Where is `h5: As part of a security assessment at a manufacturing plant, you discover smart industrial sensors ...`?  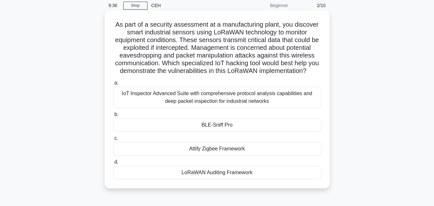
h5: As part of a security assessment at a manufacturing plant, you discover smart industrial sensors ... is located at coordinates (217, 48).